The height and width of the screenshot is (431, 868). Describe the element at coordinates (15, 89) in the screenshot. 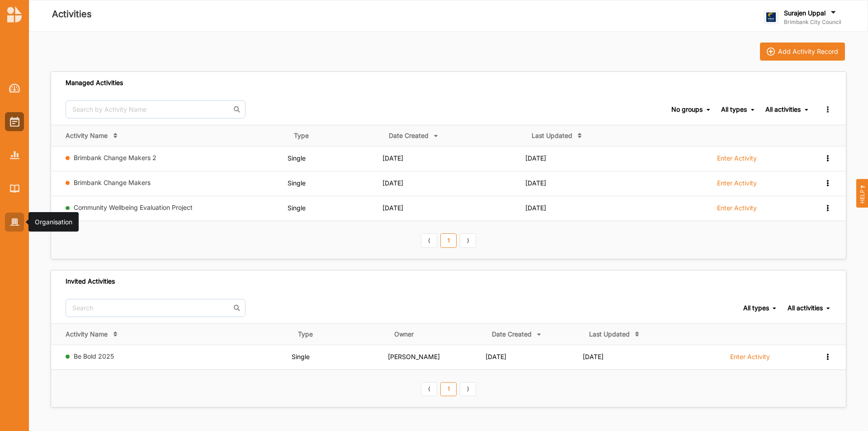

I see `a: Dashboard` at that location.